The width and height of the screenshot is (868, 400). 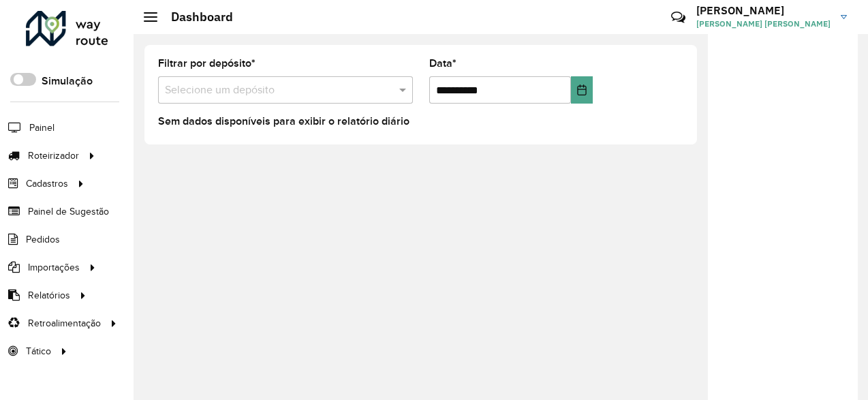 What do you see at coordinates (67, 81) in the screenshot?
I see `label: Simulação` at bounding box center [67, 81].